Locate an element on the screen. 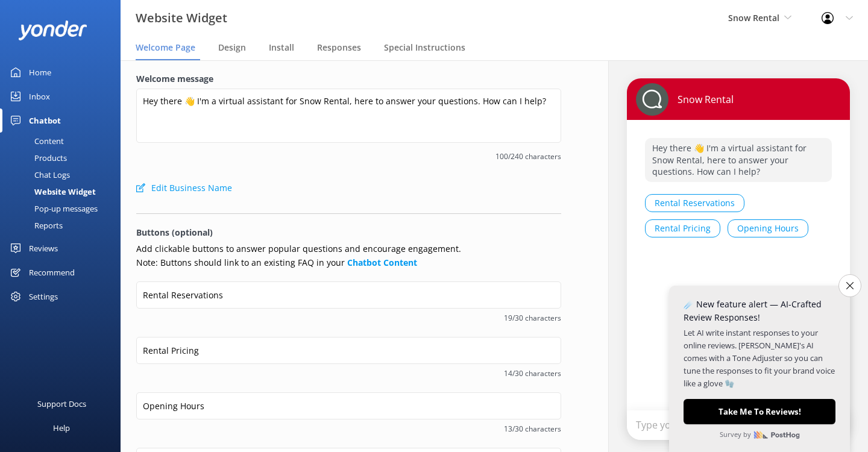 This screenshot has height=452, width=868. a: Content is located at coordinates (64, 141).